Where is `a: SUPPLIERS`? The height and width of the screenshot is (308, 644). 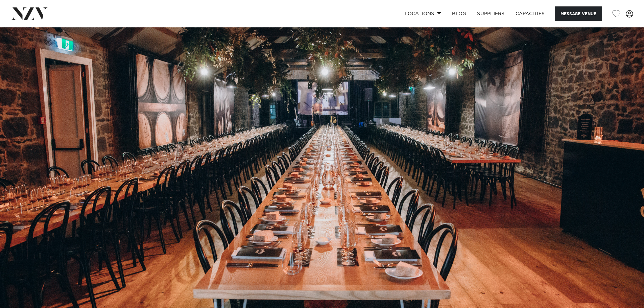
a: SUPPLIERS is located at coordinates (491, 14).